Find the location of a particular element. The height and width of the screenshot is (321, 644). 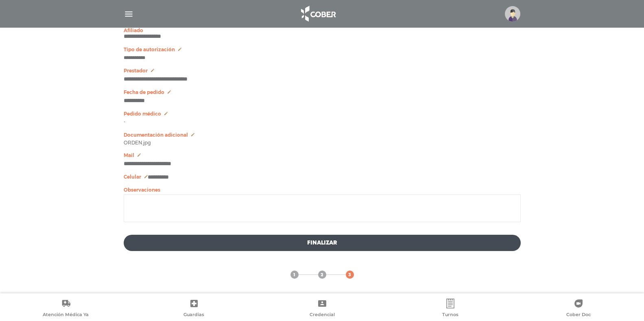

p: Afiliado is located at coordinates (322, 30).